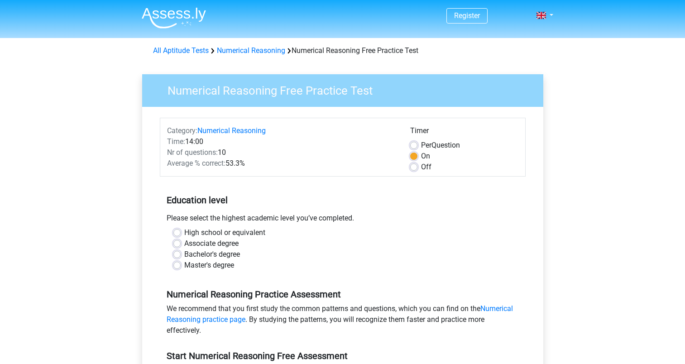 The width and height of the screenshot is (685, 364). What do you see at coordinates (282, 153) in the screenshot?
I see `div: 10` at bounding box center [282, 153].